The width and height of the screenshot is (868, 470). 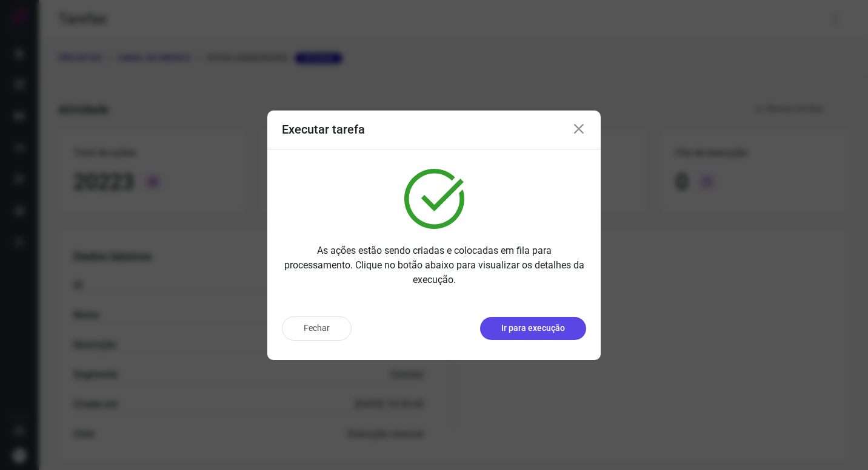 What do you see at coordinates (434, 199) in the screenshot?
I see `img: verified.svg` at bounding box center [434, 199].